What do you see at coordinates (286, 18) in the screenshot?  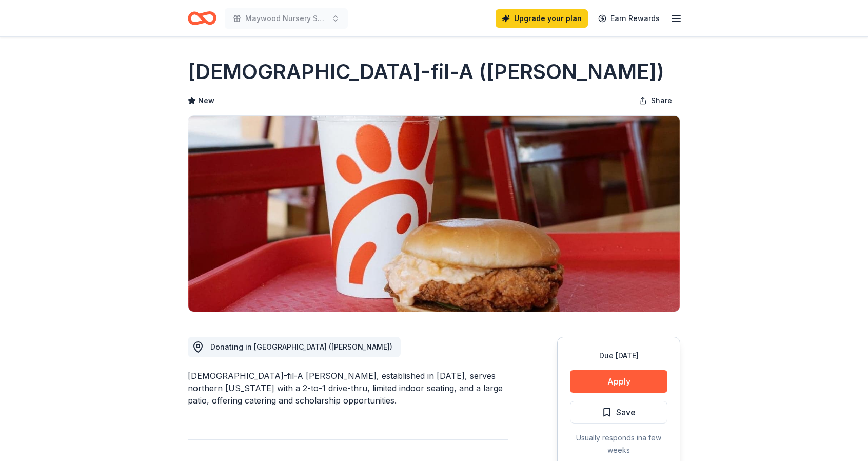 I see `button: Maywood Nursery School Tricky Tray` at bounding box center [286, 18].